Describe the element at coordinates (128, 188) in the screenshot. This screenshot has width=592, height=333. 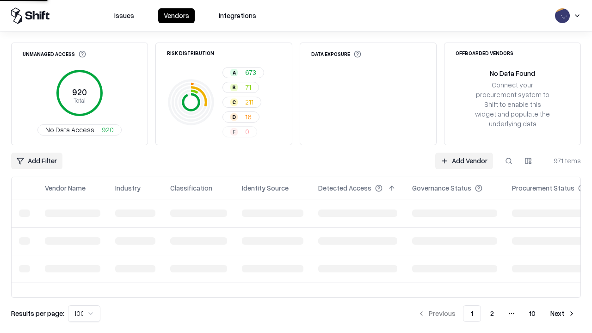
I see `div: Industry` at that location.